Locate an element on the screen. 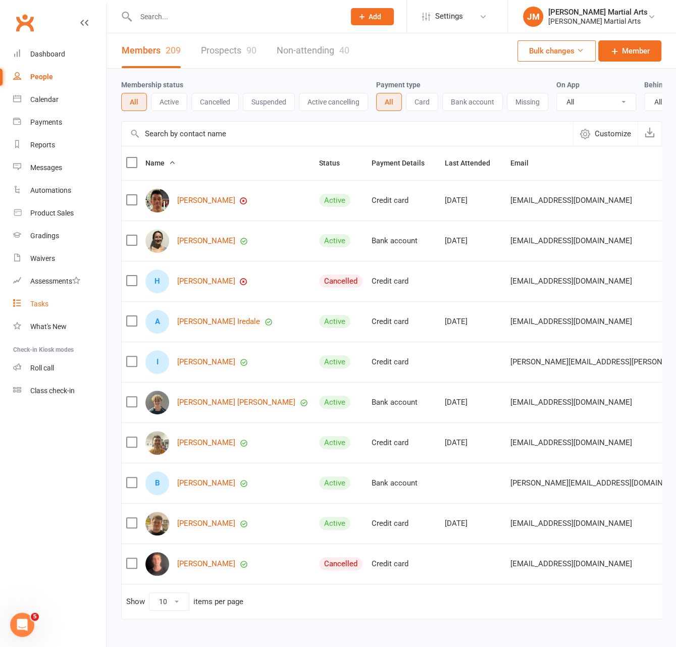 This screenshot has width=676, height=647. img: Mohammed is located at coordinates (157, 200).